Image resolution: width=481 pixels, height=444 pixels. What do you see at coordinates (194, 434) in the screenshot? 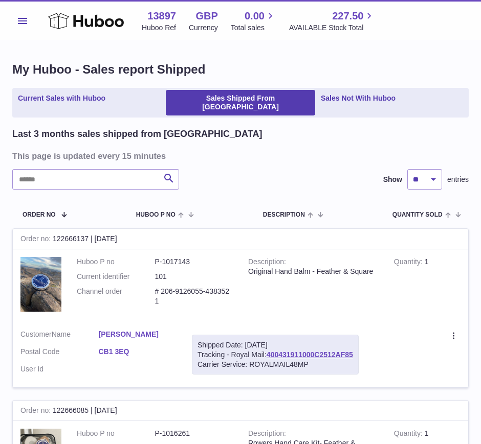
I see `dd: P-1016261` at bounding box center [194, 434].